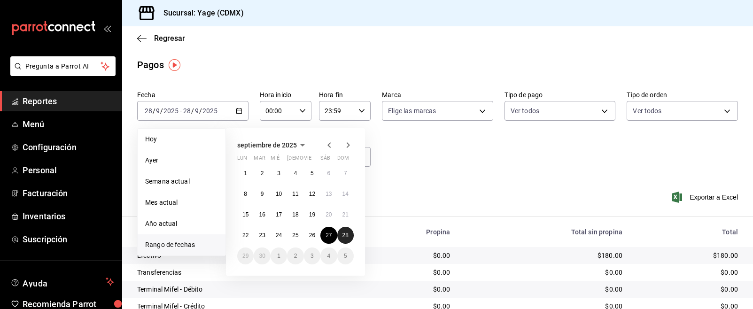 This screenshot has width=753, height=309. I want to click on abbr: 8 de septiembre de 2025, so click(245, 194).